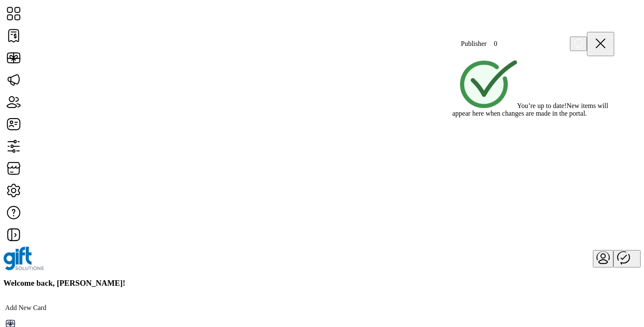  Describe the element at coordinates (626, 258) in the screenshot. I see `button: Publisher Panel` at that location.